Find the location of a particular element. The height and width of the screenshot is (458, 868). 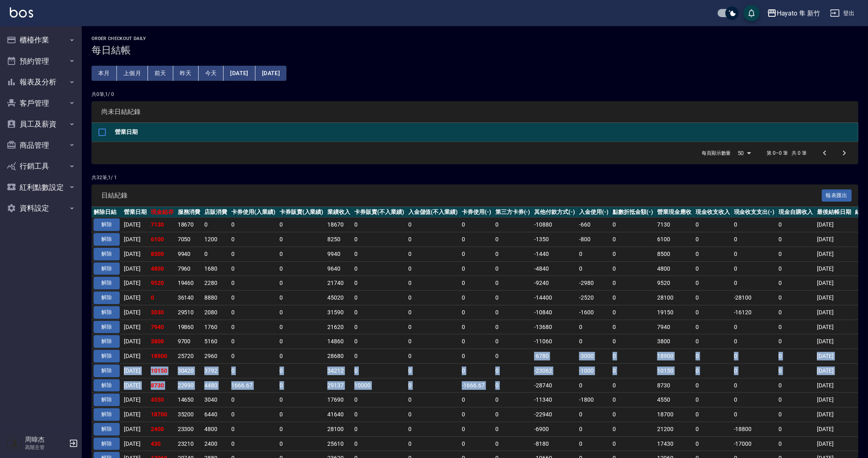

td: 8250 is located at coordinates (339, 240).